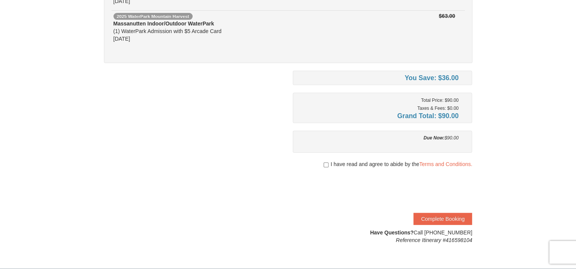 The image size is (576, 269). Describe the element at coordinates (153, 16) in the screenshot. I see `span: 2025 WaterPark Mountain Harvest` at that location.